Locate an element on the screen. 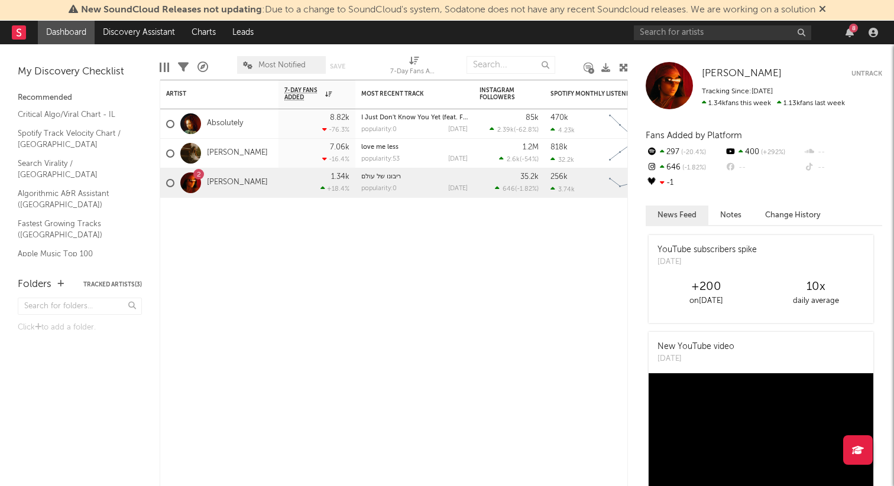 The width and height of the screenshot is (894, 486). div: 297 is located at coordinates (684, 152).